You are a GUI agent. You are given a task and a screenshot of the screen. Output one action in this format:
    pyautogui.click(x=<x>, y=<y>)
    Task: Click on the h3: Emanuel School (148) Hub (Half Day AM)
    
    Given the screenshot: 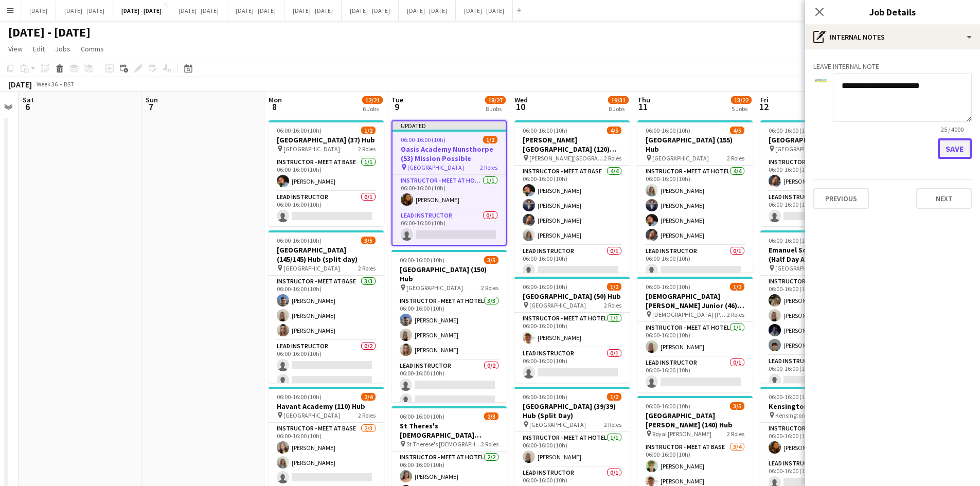 What is the action you would take?
    pyautogui.click(x=817, y=255)
    